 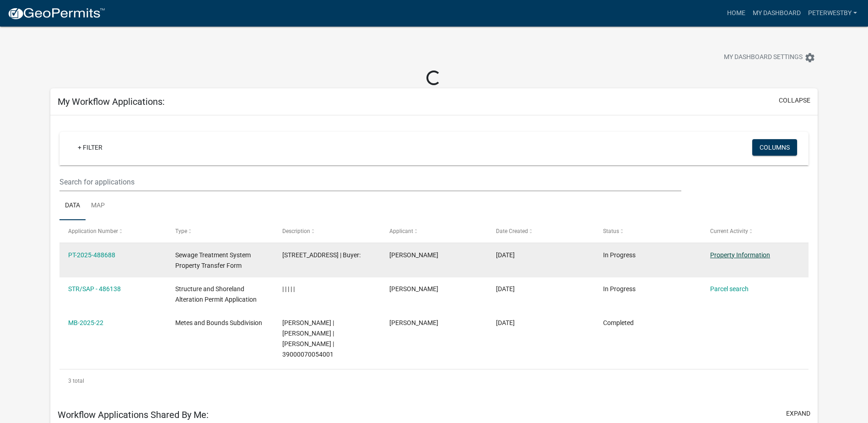 What do you see at coordinates (93, 231) in the screenshot?
I see `span: Application Number` at bounding box center [93, 231].